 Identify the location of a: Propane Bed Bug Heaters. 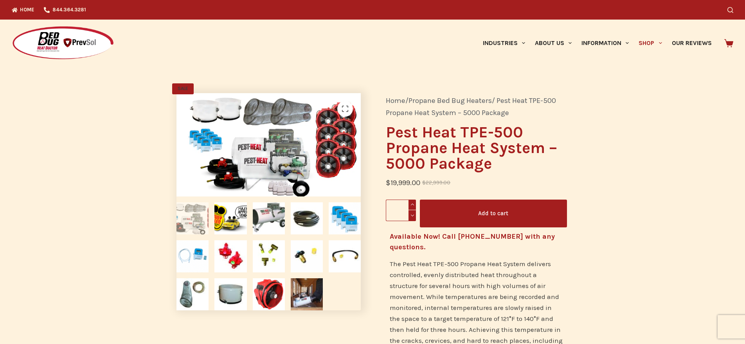
(450, 101).